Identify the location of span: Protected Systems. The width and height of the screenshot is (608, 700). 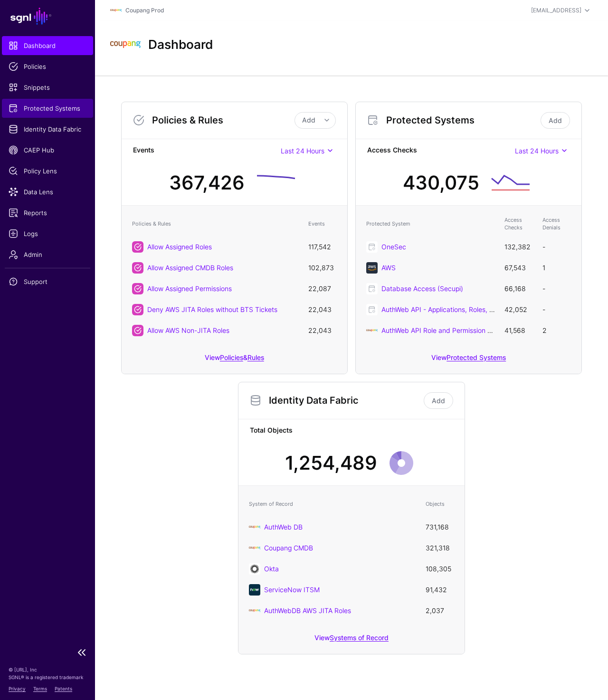
(48, 108).